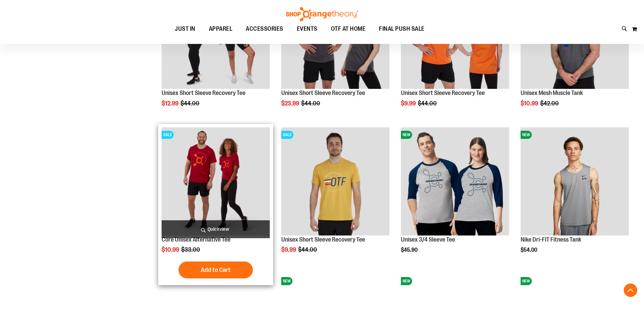 The image size is (644, 324). What do you see at coordinates (264, 29) in the screenshot?
I see `a: ACCESSORIES` at bounding box center [264, 29].